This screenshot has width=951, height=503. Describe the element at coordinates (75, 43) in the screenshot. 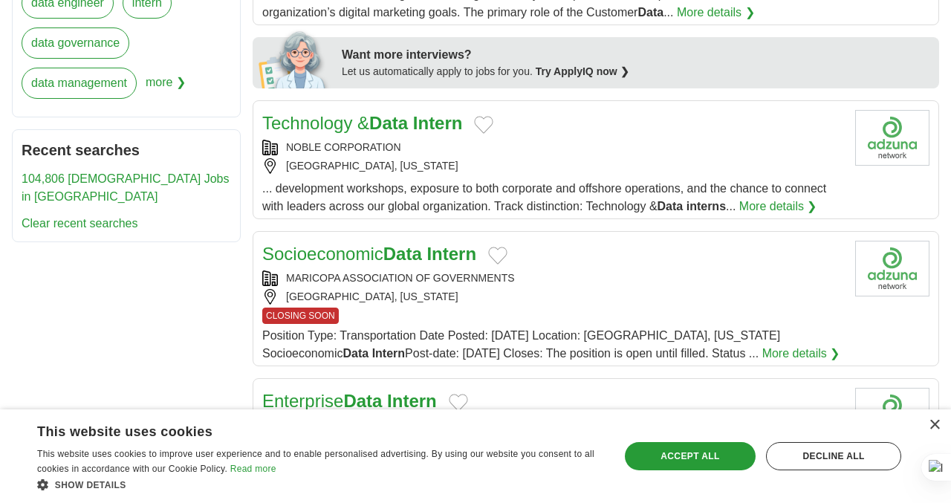

I see `a: data governance` at that location.